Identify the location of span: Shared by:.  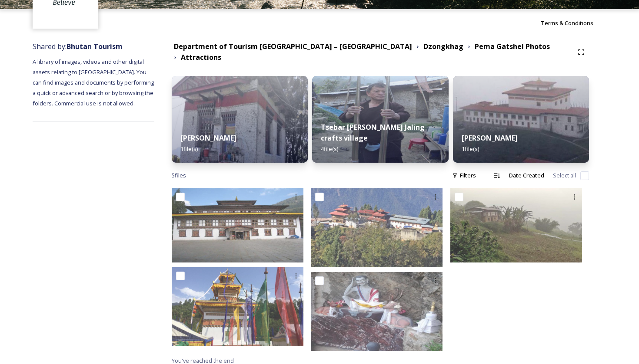
(77, 46).